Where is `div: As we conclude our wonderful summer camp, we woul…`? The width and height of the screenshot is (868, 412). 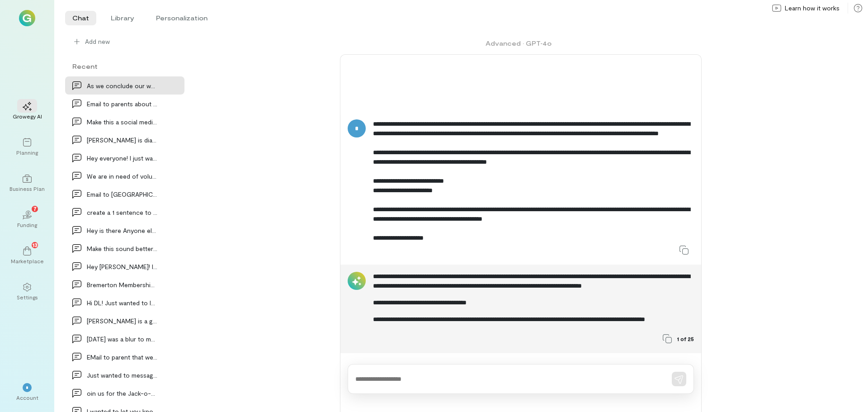
div: As we conclude our wonderful summer camp, we woul… is located at coordinates (122, 86).